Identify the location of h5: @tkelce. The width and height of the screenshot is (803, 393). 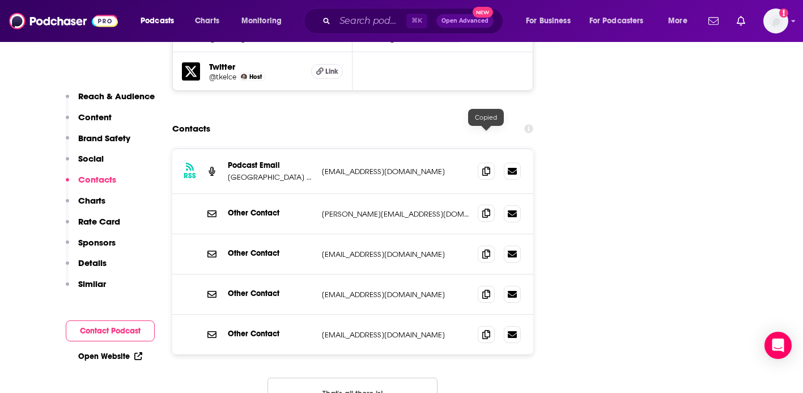
(223, 76).